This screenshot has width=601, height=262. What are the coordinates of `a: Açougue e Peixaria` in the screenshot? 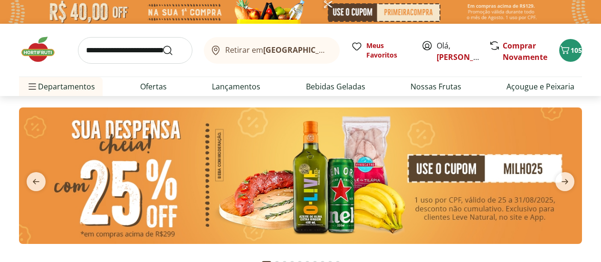 It's located at (540, 86).